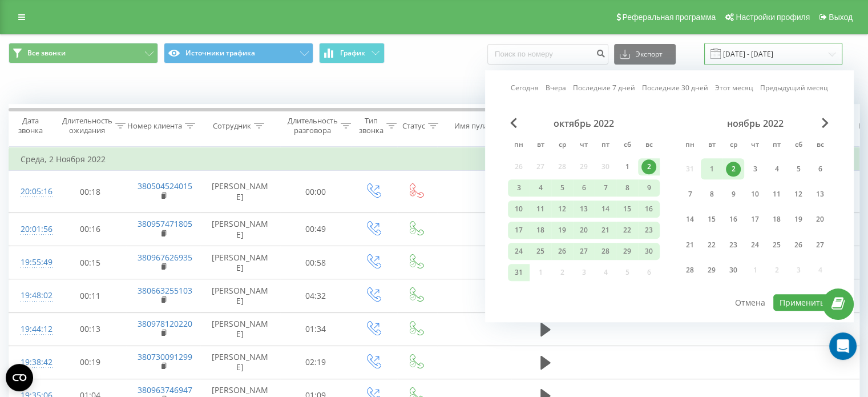  Describe the element at coordinates (755, 146) in the screenshot. I see `abbr: четверг` at that location.